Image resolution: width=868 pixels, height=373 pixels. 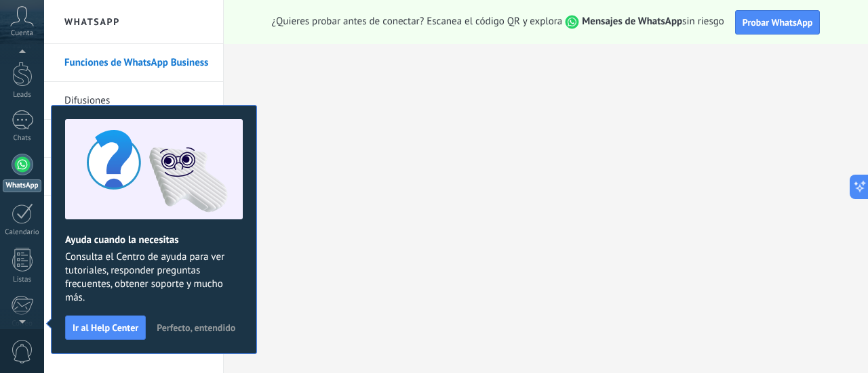 What do you see at coordinates (22, 280) in the screenshot?
I see `div: Listas` at bounding box center [22, 280].